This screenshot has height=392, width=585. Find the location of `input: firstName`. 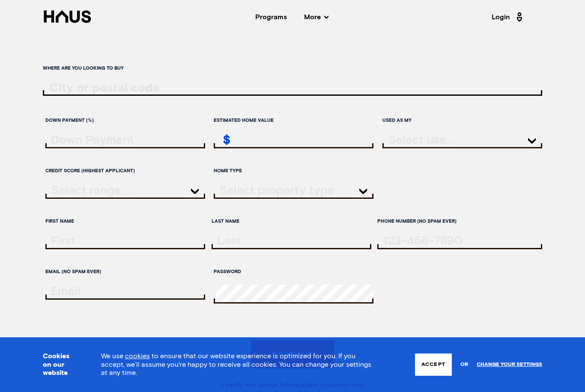

input: firstName is located at coordinates (126, 241).